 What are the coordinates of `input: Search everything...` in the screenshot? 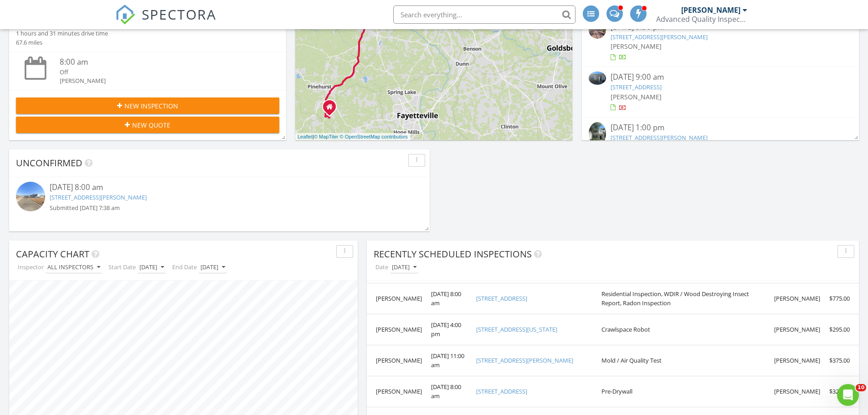 It's located at (484, 15).